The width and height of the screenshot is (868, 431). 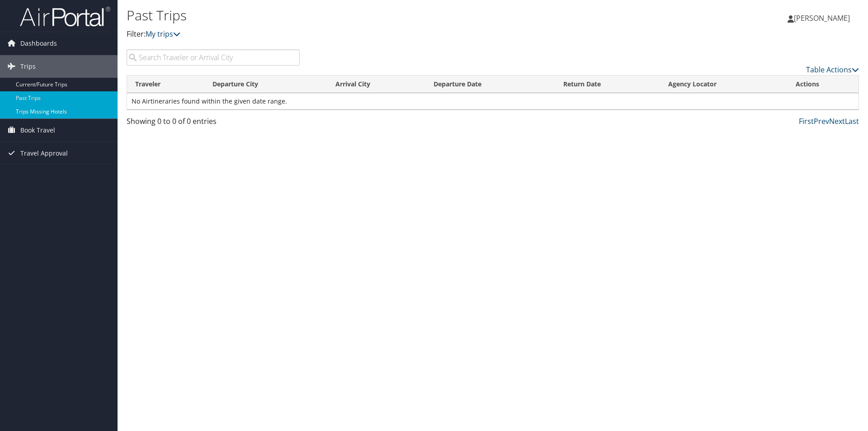 I want to click on th: Departure Date: activate to sort column ascending, so click(x=490, y=84).